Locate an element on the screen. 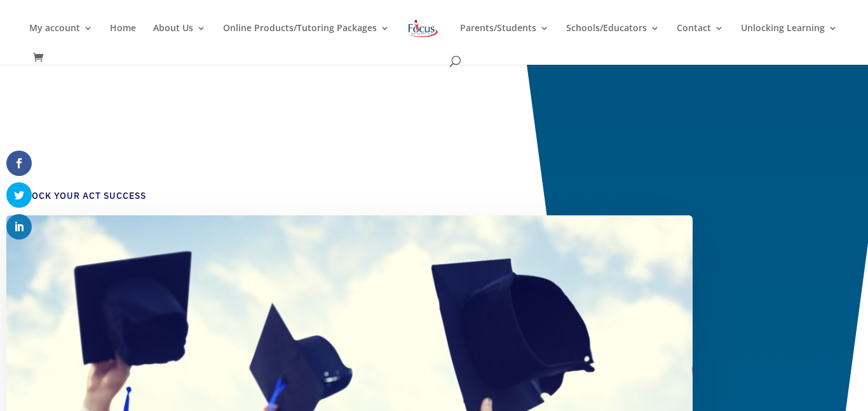 The height and width of the screenshot is (411, 868). a: Online Products/Tutoring Packages is located at coordinates (307, 39).